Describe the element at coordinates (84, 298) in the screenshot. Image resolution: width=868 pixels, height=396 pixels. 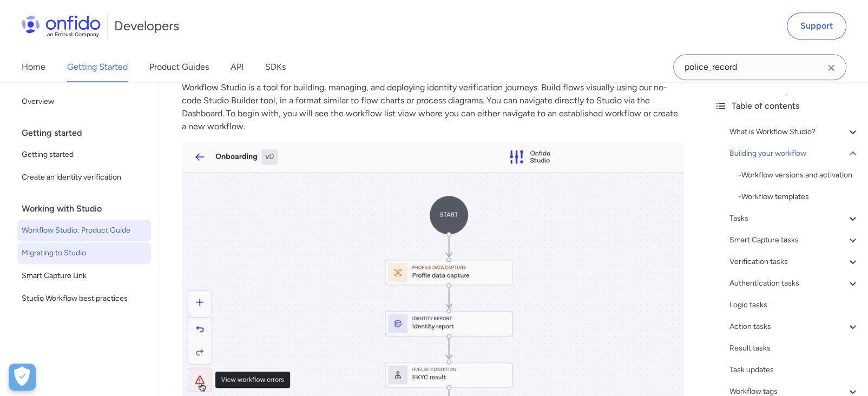
I see `a: Studio Workflow best practices` at that location.